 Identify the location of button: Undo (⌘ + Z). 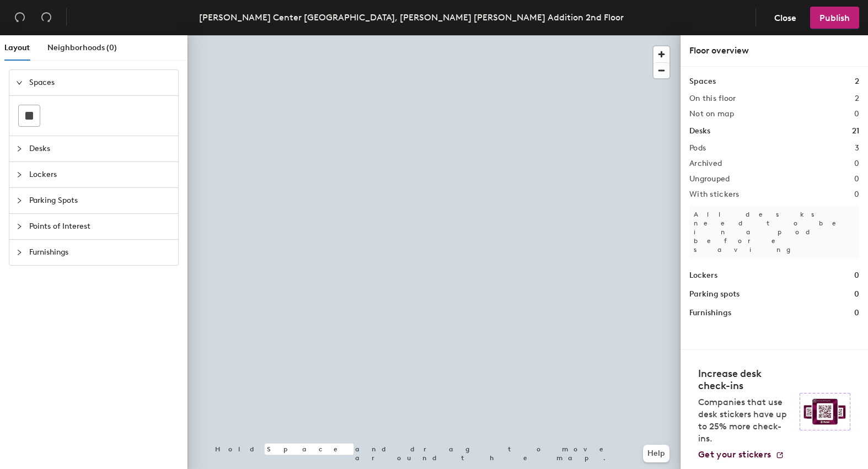
(20, 17).